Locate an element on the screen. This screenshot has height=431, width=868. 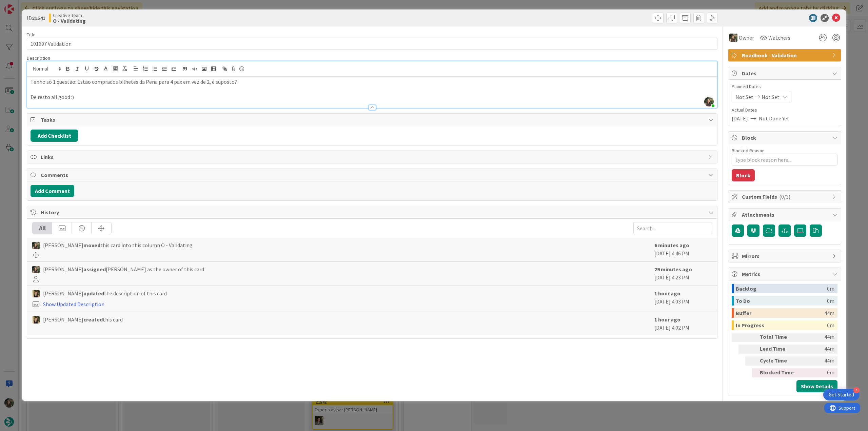
div: Backlog is located at coordinates (781, 288).